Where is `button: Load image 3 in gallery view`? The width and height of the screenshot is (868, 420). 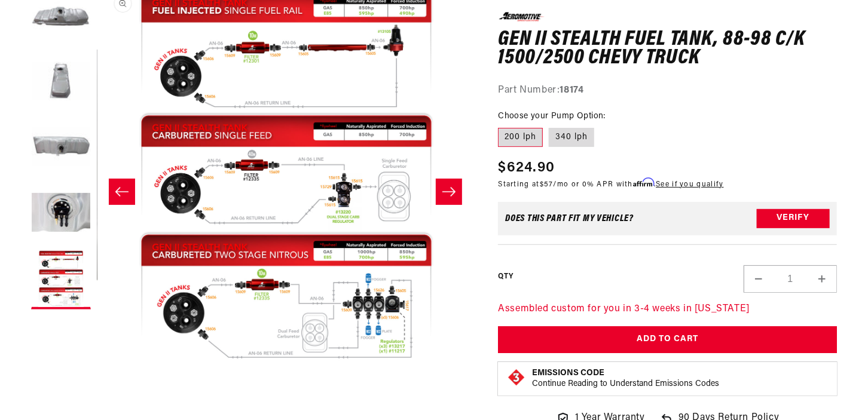
button: Load image 3 in gallery view is located at coordinates (61, 148).